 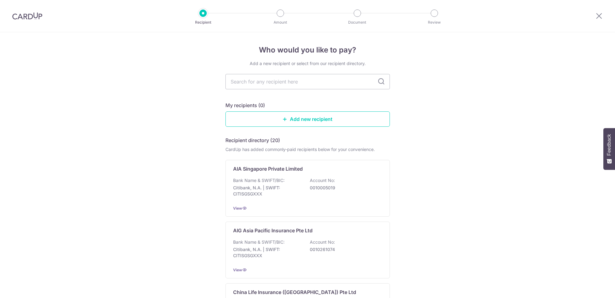 I want to click on p: Amount, so click(x=281, y=22).